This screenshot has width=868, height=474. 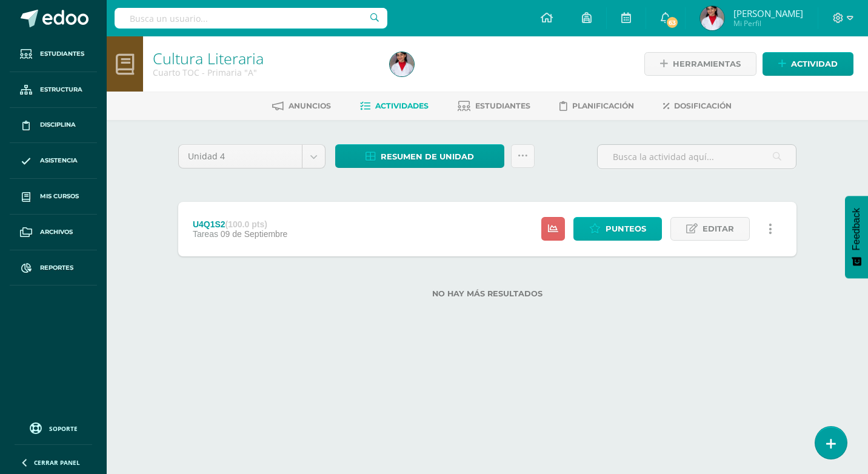 I want to click on span: Mi Perfil, so click(x=768, y=23).